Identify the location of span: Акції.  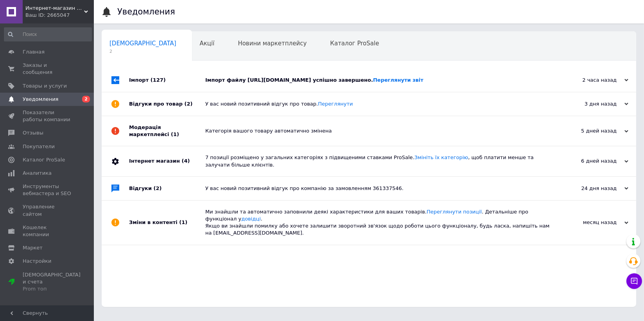
(207, 43).